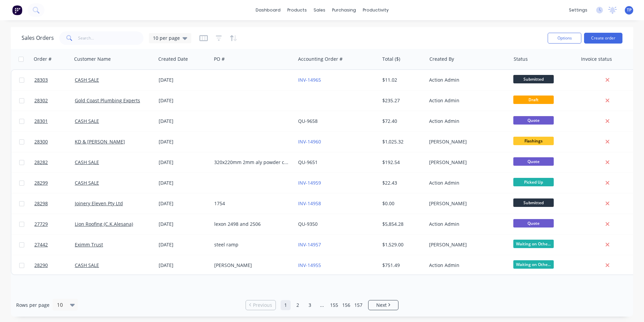 The height and width of the screenshot is (322, 644). I want to click on a: 28290, so click(55, 265).